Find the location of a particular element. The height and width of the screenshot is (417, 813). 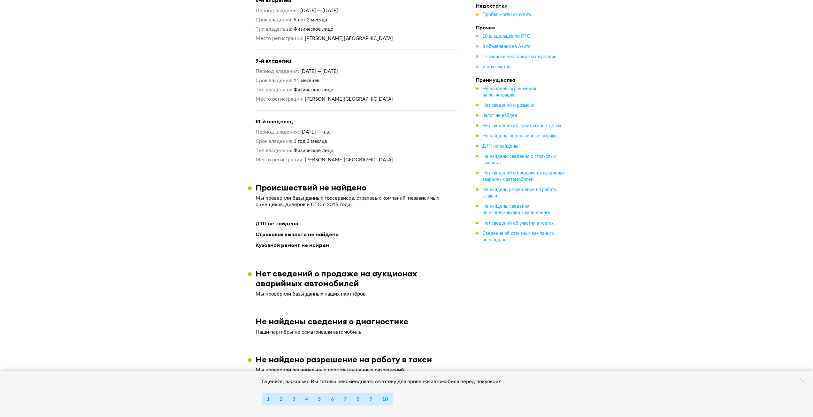

h3: Нет сведений о продаже на аукционах аварийных автомобилей is located at coordinates (360, 278).